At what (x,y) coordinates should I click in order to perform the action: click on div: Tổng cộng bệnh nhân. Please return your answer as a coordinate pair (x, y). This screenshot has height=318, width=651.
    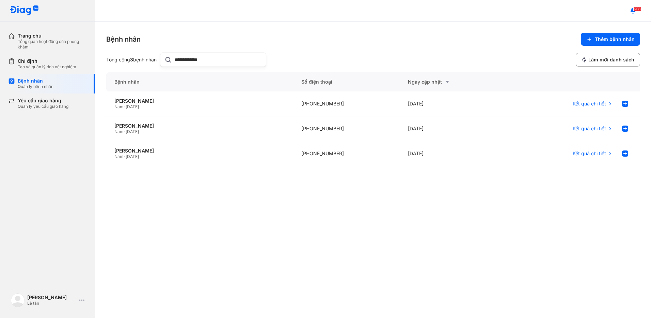
    Looking at the image, I should click on (132, 60).